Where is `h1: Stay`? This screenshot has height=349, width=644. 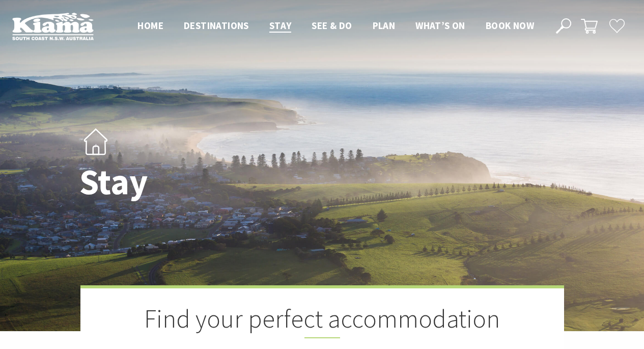 h1: Stay is located at coordinates (223, 182).